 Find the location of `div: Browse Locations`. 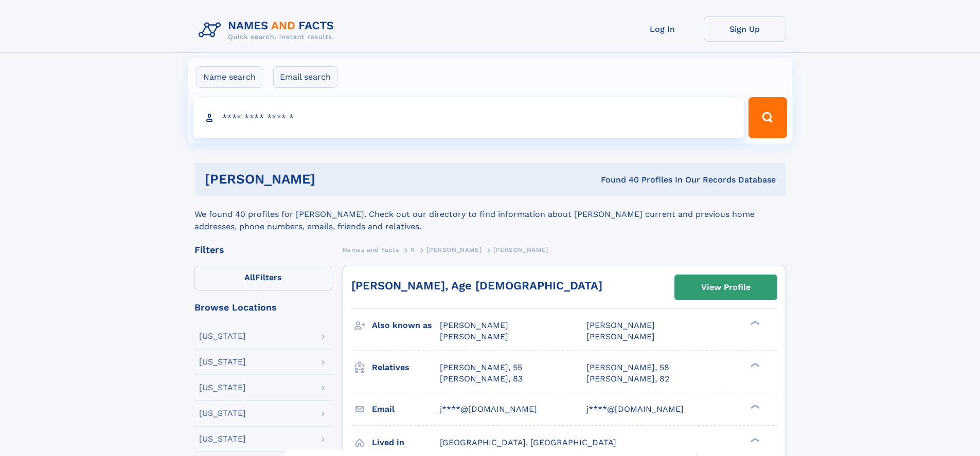

div: Browse Locations is located at coordinates (263, 307).